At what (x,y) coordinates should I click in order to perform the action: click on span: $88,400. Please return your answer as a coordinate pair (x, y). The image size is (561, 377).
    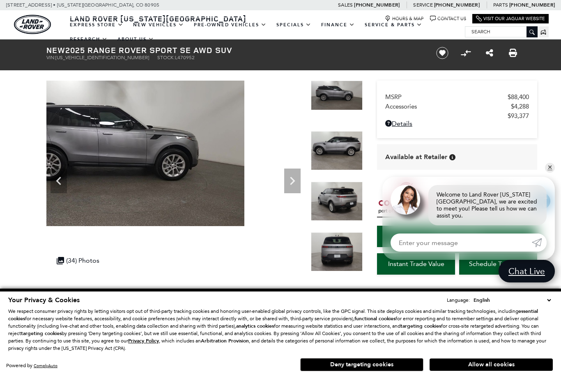
    Looking at the image, I should click on (519, 97).